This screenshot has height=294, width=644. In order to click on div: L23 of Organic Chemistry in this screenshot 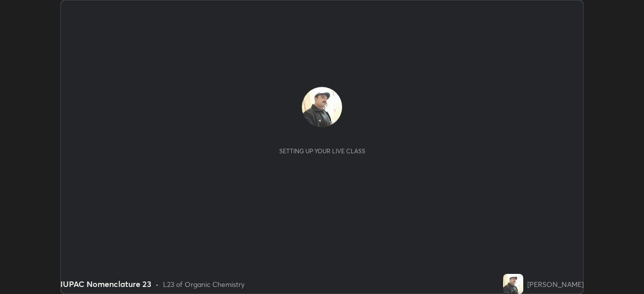, I will do `click(204, 284)`.